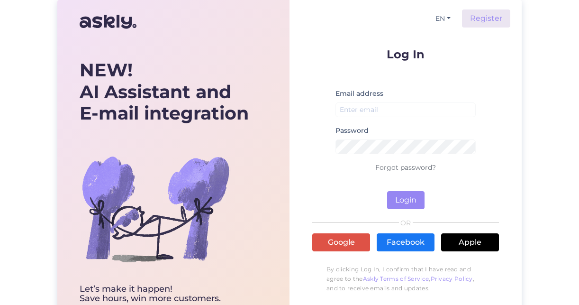  I want to click on a: Askly Terms of Service, so click(396, 278).